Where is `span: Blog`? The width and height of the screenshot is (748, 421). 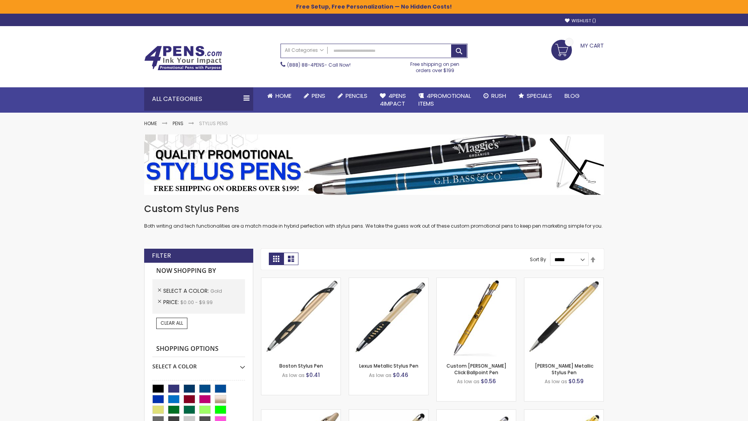 span: Blog is located at coordinates (572, 95).